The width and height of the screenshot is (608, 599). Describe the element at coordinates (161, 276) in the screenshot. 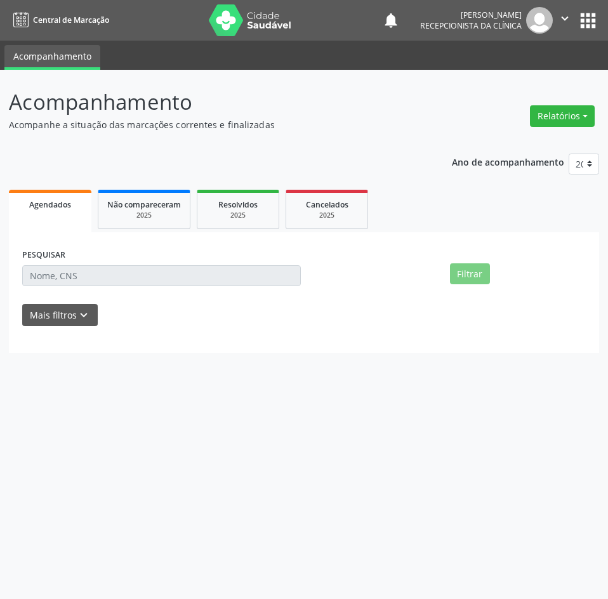

I see `input: Nome, CNS` at that location.